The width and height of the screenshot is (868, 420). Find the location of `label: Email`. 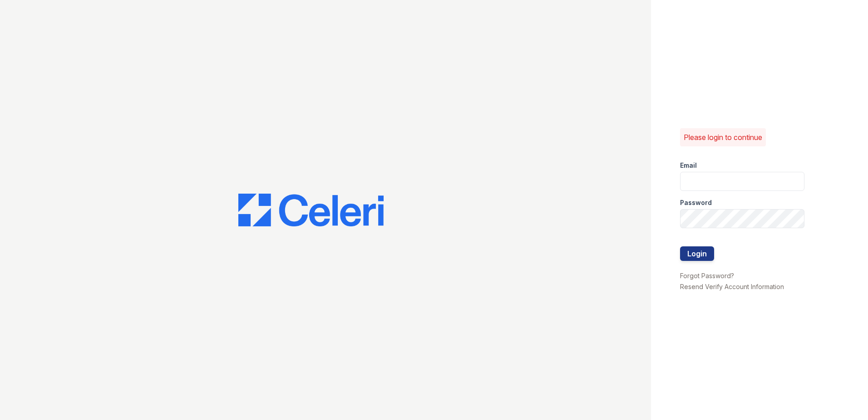

label: Email is located at coordinates (689, 165).